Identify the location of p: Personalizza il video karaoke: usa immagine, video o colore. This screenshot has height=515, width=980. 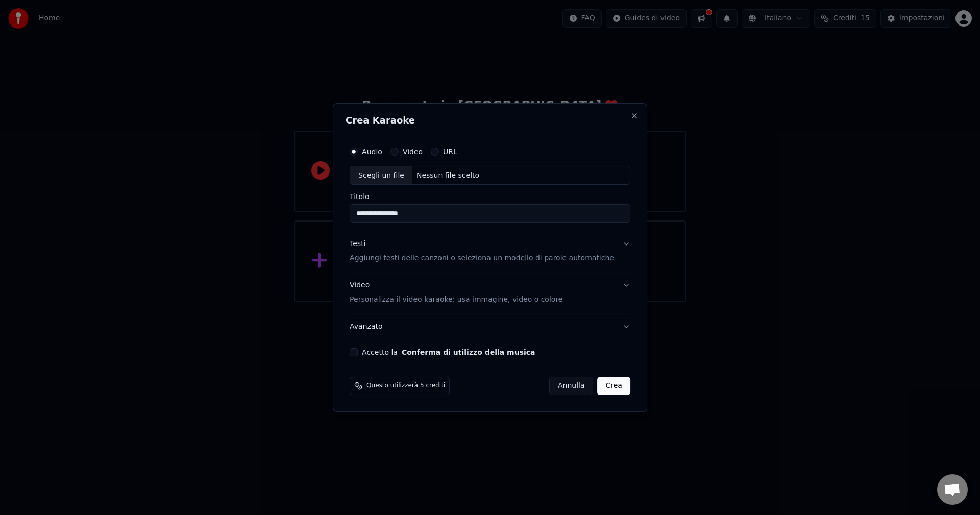
(456, 300).